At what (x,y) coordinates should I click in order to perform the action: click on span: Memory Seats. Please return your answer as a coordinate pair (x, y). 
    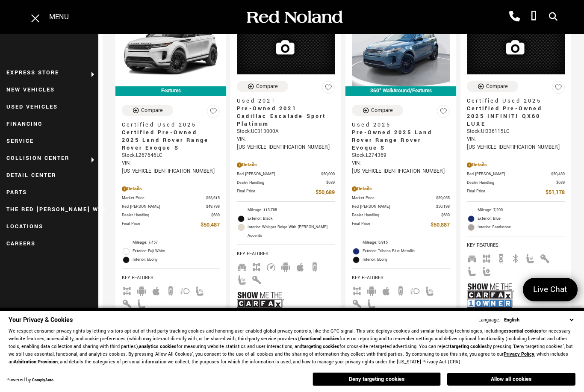
    Looking at the image, I should click on (486, 270).